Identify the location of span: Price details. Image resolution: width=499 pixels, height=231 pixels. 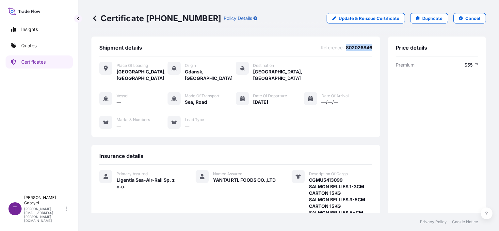
(412, 48).